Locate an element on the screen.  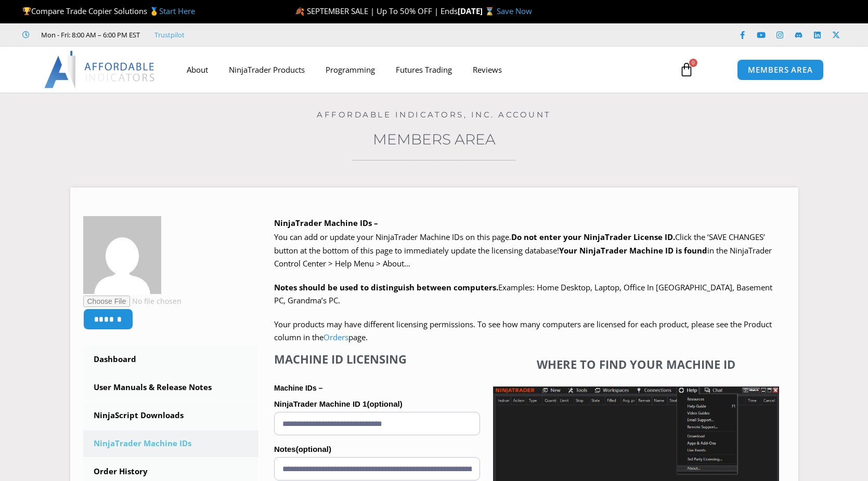
span: Your products may have different licensing permissions. To see how many computers are licensed fo... is located at coordinates (522, 331).